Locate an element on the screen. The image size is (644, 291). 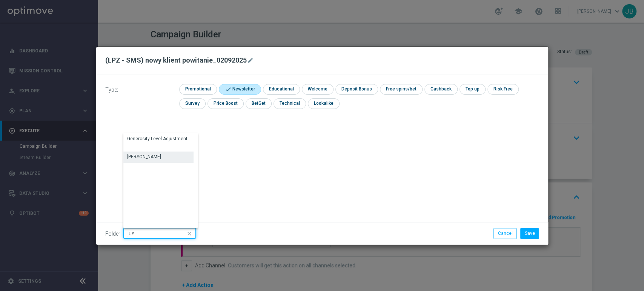
div: Generosity Level Adjustment is located at coordinates (157, 139).